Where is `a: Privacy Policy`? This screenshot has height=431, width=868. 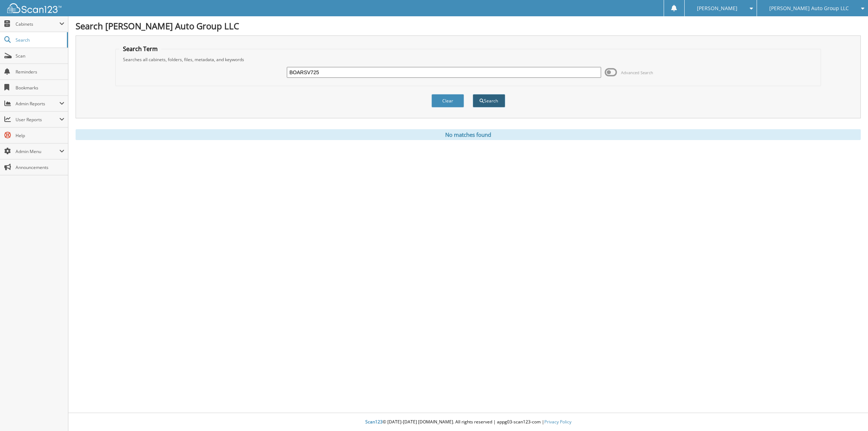
a: Privacy Policy is located at coordinates (558, 422).